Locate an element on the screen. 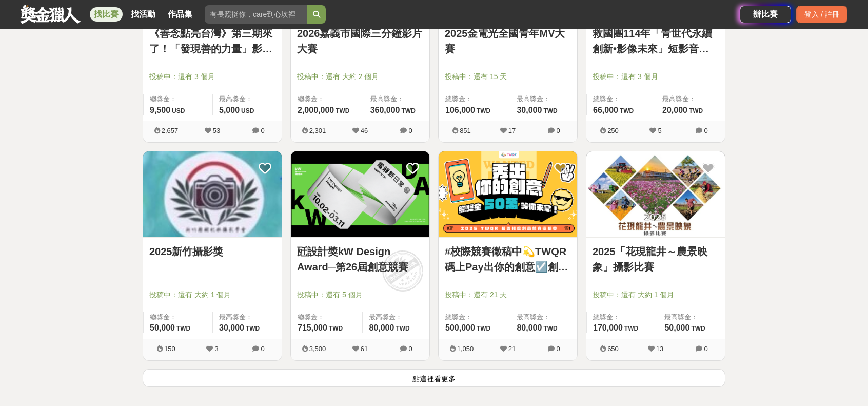 The width and height of the screenshot is (868, 406). span: 17 is located at coordinates (512, 131).